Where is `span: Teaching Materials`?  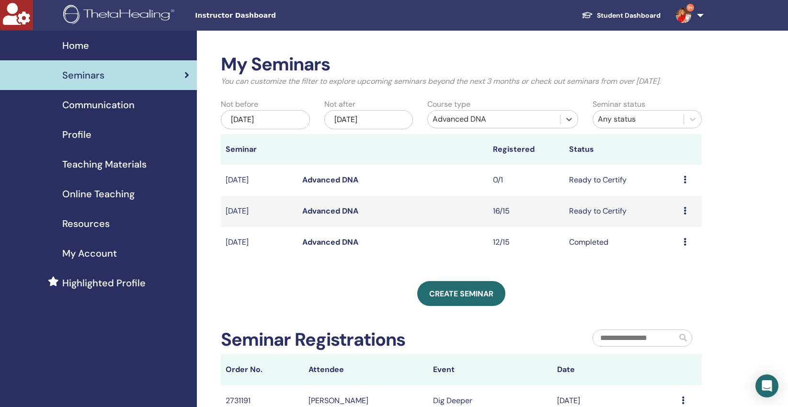 span: Teaching Materials is located at coordinates (104, 164).